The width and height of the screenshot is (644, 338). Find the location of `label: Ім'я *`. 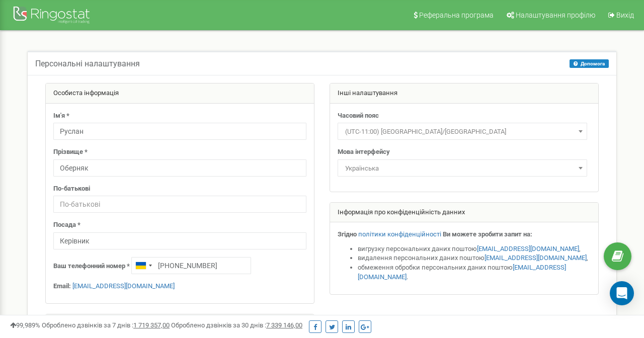

label: Ім'я * is located at coordinates (61, 116).